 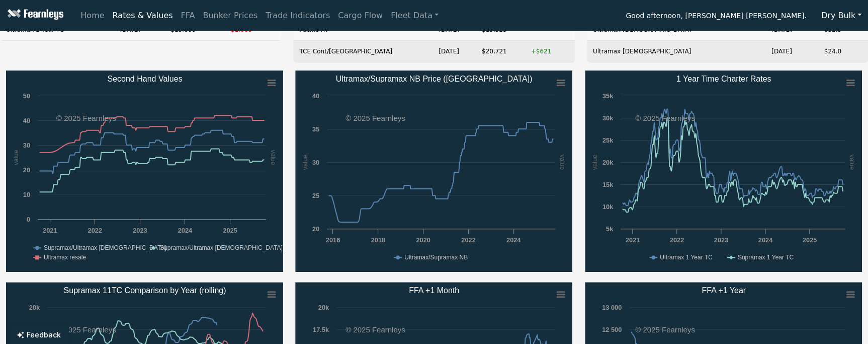 I want to click on td: $24.0, so click(x=843, y=52).